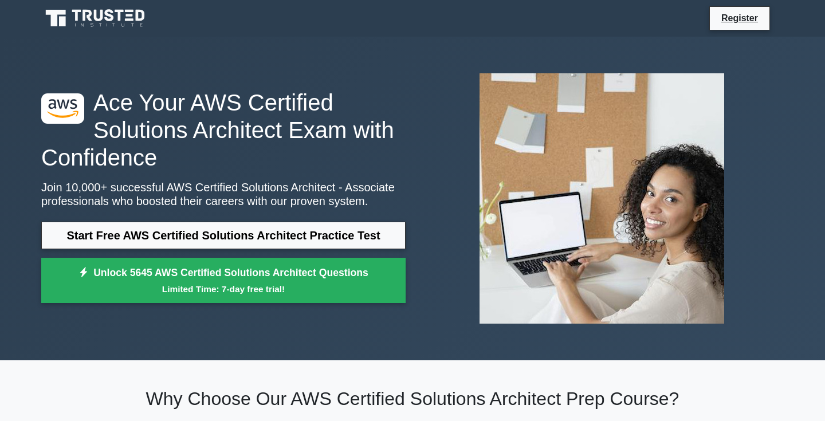 The width and height of the screenshot is (825, 421). Describe the element at coordinates (223, 194) in the screenshot. I see `p: Join 10,000+ successful AWS Certified Solutions Architect - Associate professionals who boosted t...` at that location.